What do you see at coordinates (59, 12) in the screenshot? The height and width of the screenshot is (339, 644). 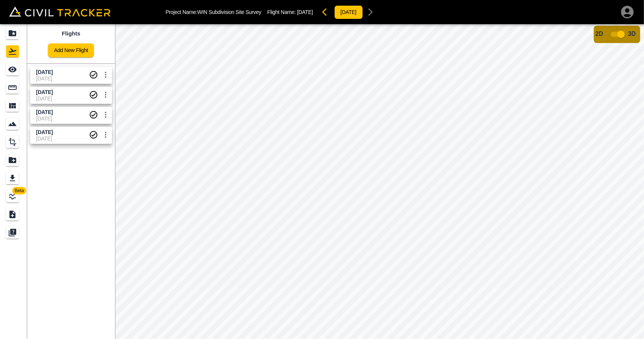 I see `img: Civil Tracker` at bounding box center [59, 12].